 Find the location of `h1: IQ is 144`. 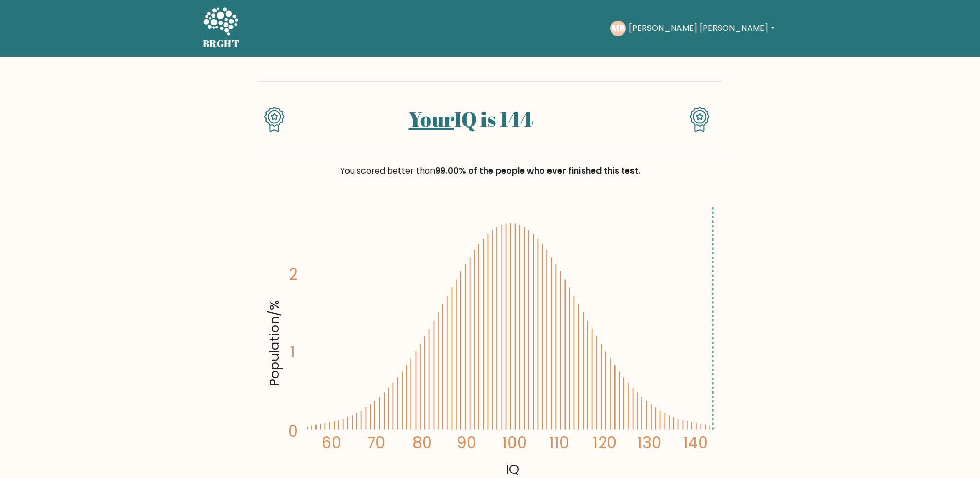

h1: IQ is 144 is located at coordinates (470, 119).